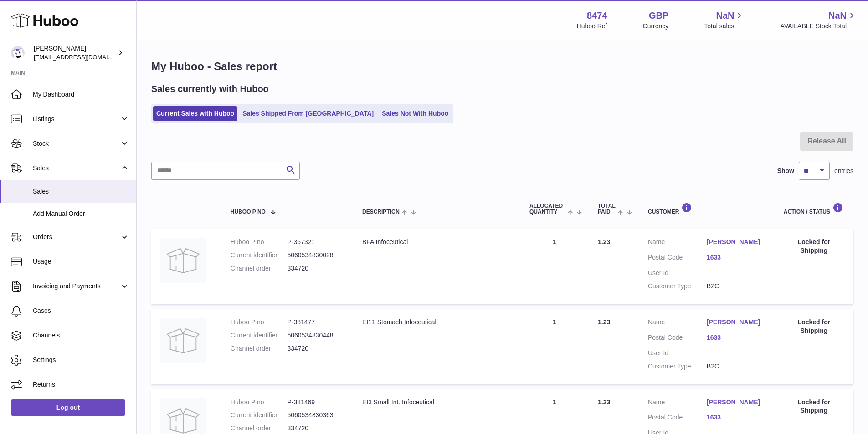 The image size is (868, 434). Describe the element at coordinates (818, 20) in the screenshot. I see `a: NaN AVAILABLE Stock Total` at that location.